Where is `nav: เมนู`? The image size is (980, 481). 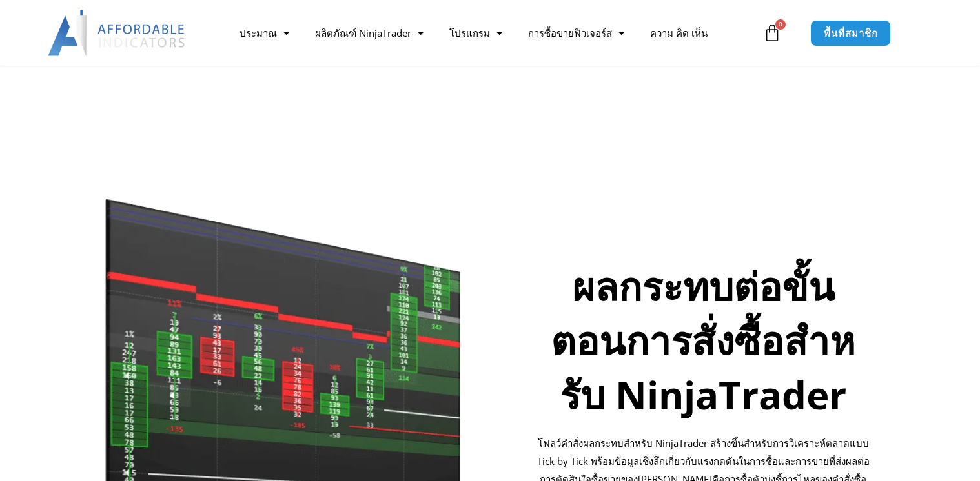
nav: เมนู is located at coordinates (493, 33).